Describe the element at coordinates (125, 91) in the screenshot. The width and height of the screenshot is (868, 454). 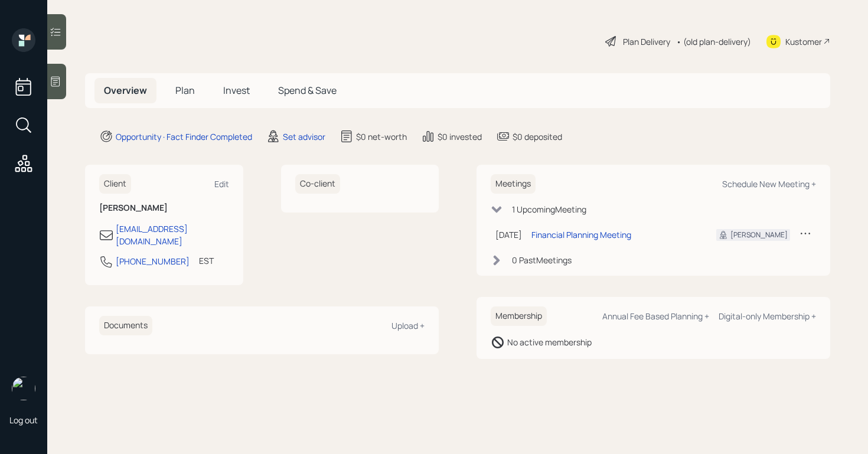
I see `span: Overview` at that location.